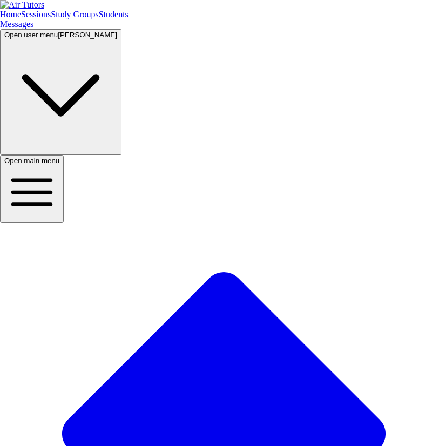 The height and width of the screenshot is (446, 426). I want to click on a: Students, so click(113, 14).